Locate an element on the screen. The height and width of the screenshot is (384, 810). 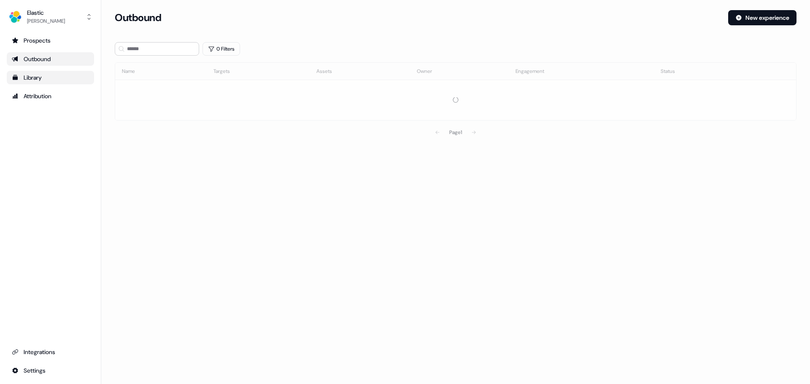
a: Go to prospects is located at coordinates (50, 40).